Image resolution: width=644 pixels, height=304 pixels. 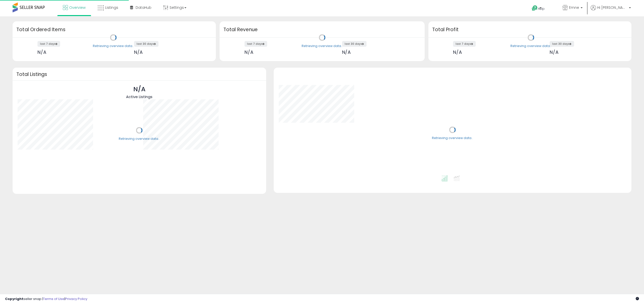 I want to click on span: DataHub, so click(x=143, y=7).